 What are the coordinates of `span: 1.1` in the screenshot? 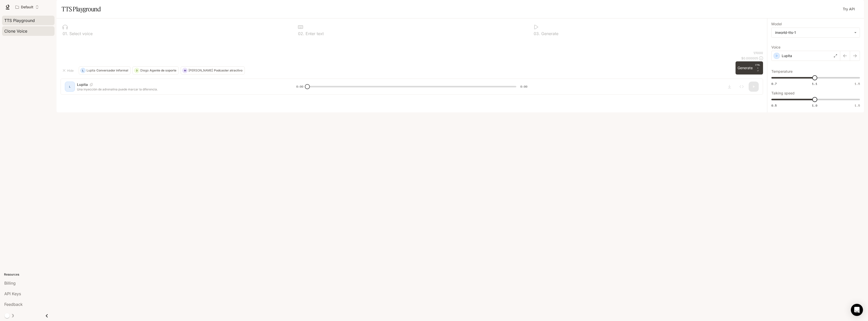 It's located at (815, 84).